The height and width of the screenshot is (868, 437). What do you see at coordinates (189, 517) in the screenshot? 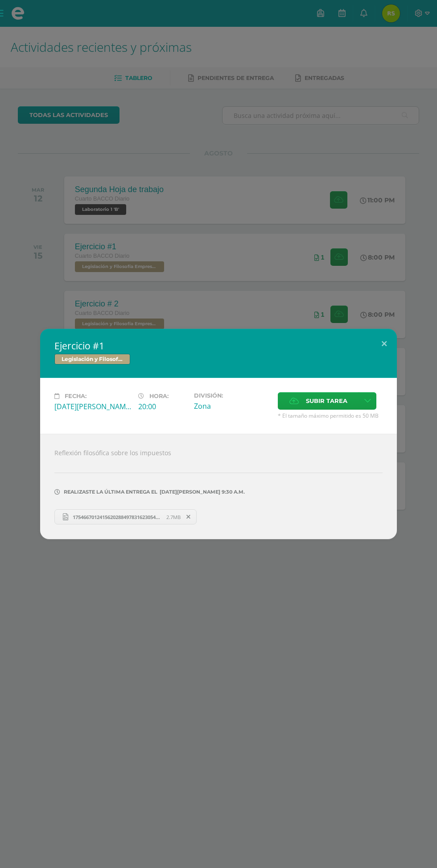
I see `span: Remover entrega` at bounding box center [189, 517].